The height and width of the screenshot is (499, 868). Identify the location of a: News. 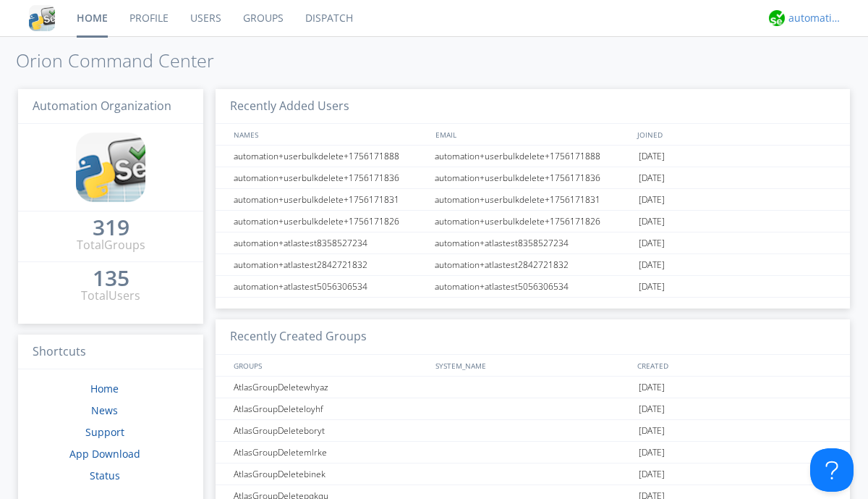
(104, 410).